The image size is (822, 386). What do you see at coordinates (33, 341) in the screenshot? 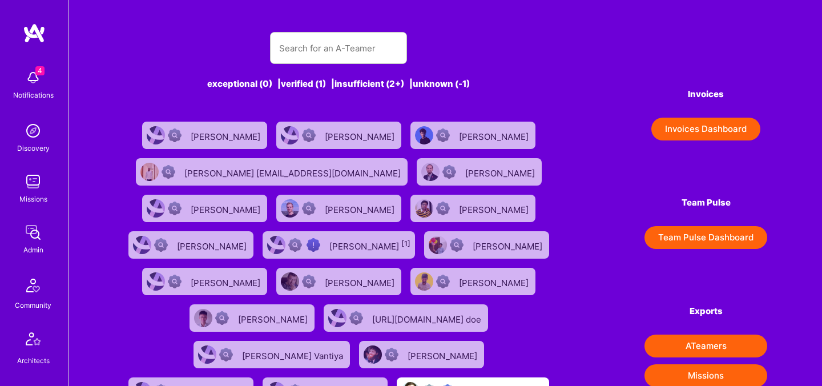
I see `img: Architects` at bounding box center [33, 341].